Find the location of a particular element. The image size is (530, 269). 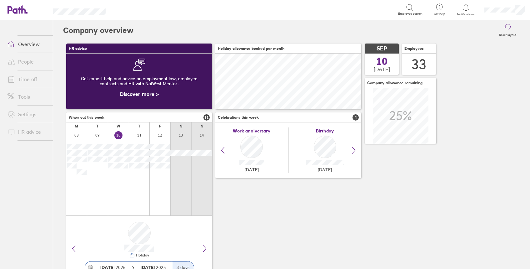

label: Reset layout is located at coordinates (508, 34).